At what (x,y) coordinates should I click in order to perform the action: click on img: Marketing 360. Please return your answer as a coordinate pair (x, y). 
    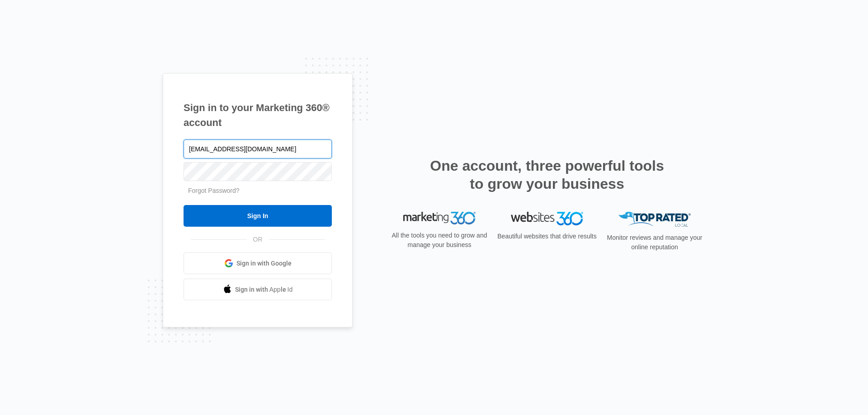
    Looking at the image, I should click on (439, 218).